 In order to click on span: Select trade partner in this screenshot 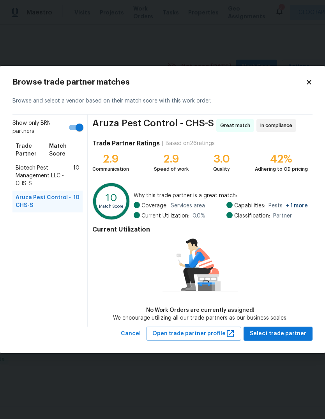, I will do `click(278, 334)`.